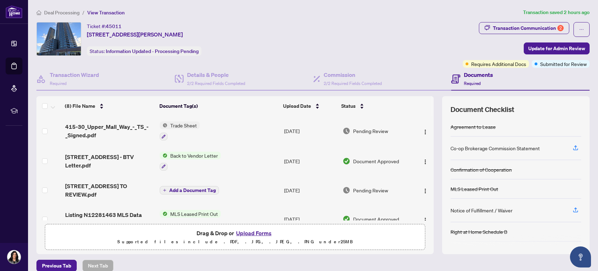  Describe the element at coordinates (110, 219) in the screenshot. I see `span: Listing N12281463 MLS Data Information Form.pdf` at that location.